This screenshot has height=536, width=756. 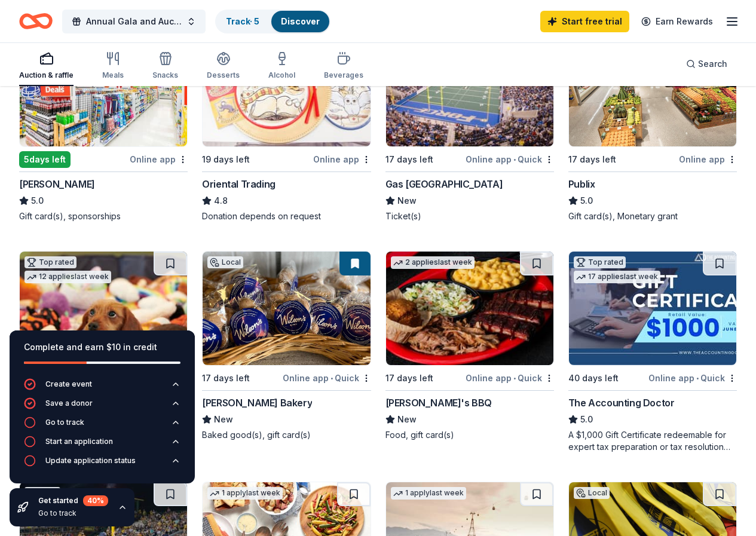 I want to click on div: 12 applies last week, so click(x=68, y=277).